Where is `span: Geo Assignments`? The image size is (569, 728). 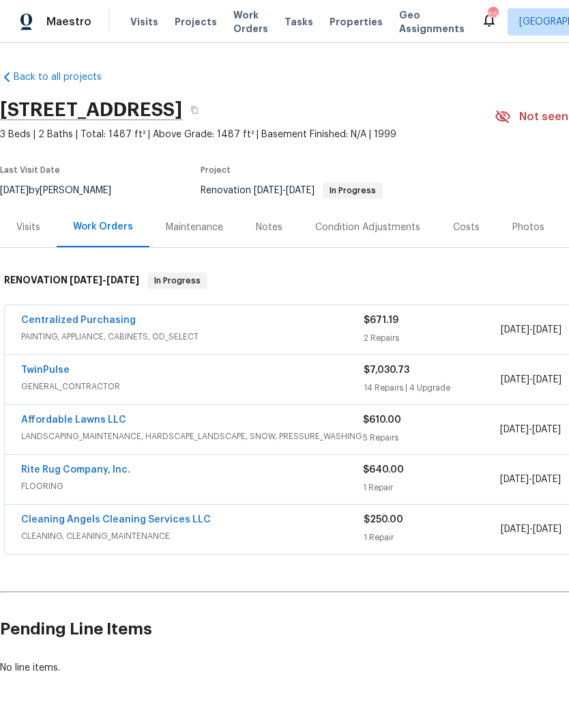
span: Geo Assignments is located at coordinates (432, 22).